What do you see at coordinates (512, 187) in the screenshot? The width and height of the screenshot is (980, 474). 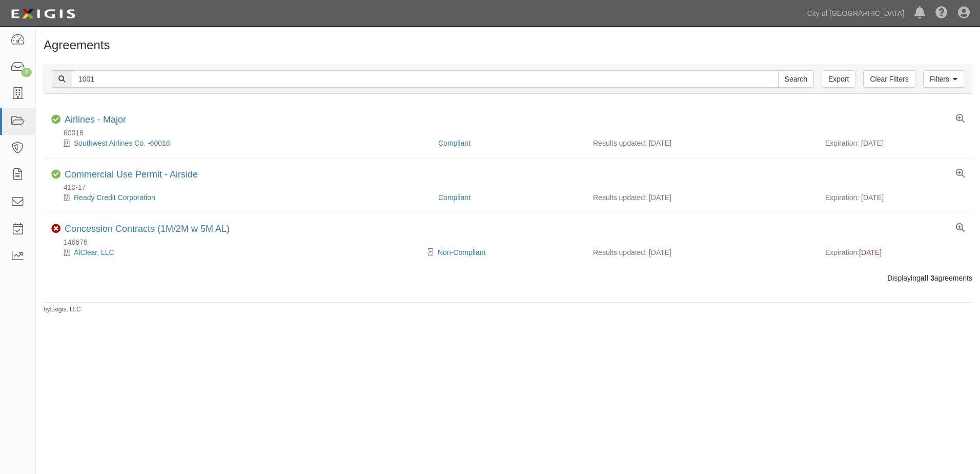 I see `div: 410-17` at bounding box center [512, 187].